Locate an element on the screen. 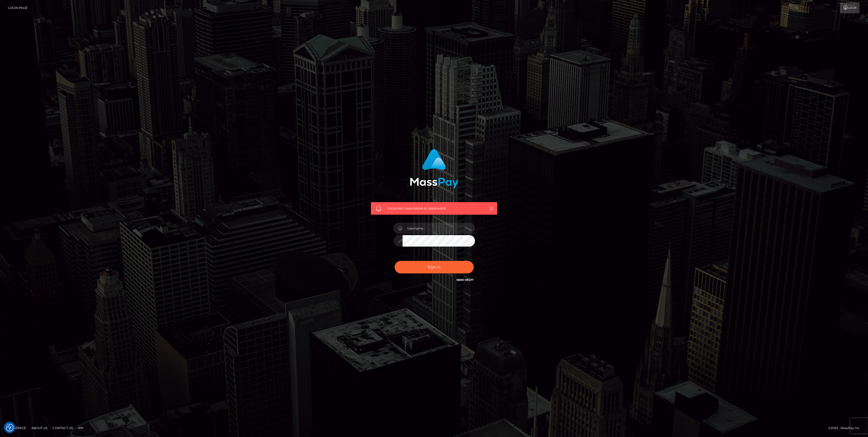 This screenshot has height=437, width=868. a: API is located at coordinates (81, 428).